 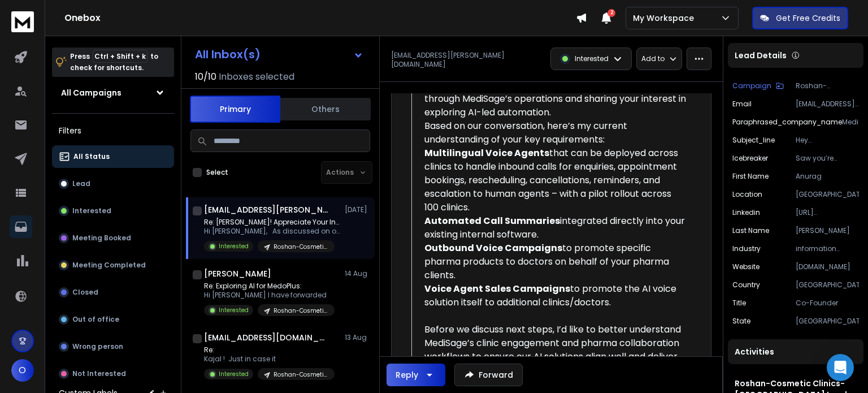 What do you see at coordinates (98, 347) in the screenshot?
I see `p: Wrong person` at bounding box center [98, 347].